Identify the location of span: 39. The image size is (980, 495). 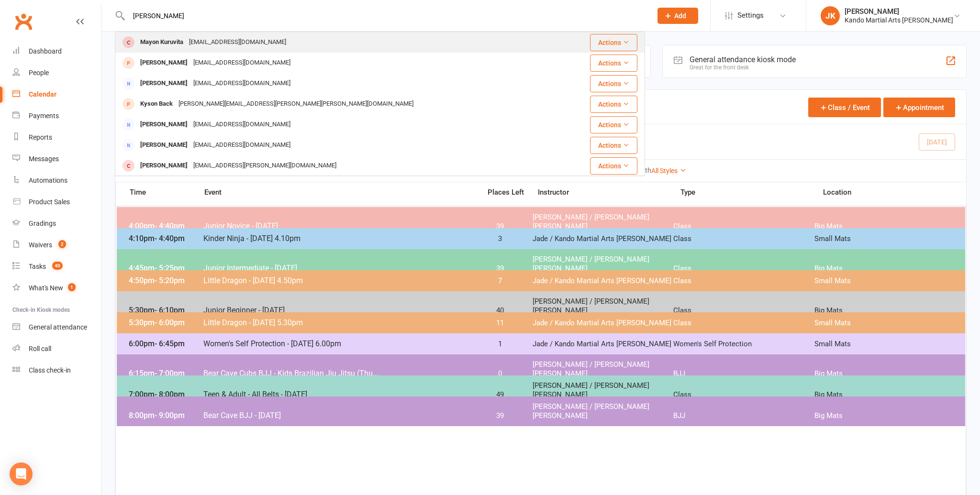
(500, 269).